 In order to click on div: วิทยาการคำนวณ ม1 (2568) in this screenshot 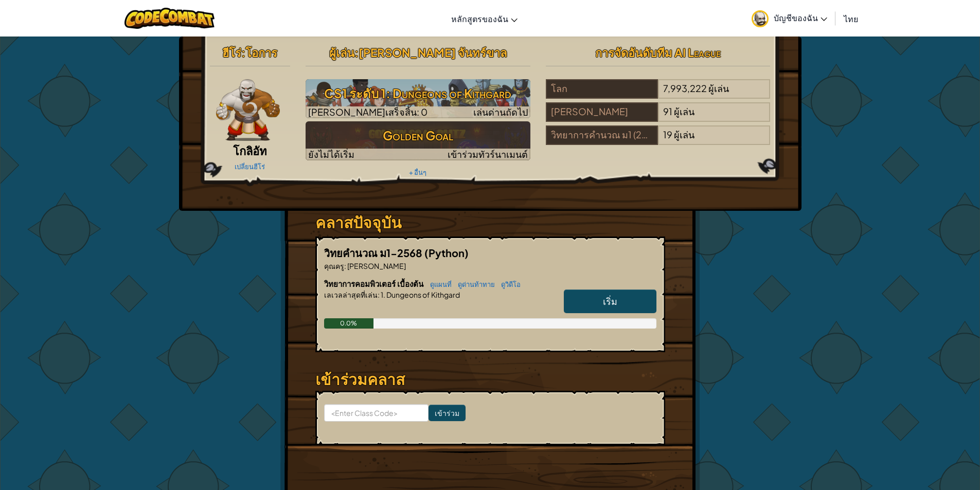, I will do `click(602, 135)`.